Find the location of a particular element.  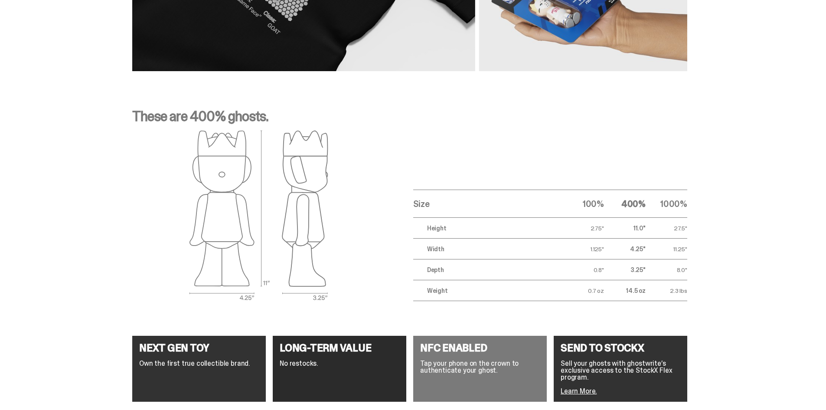

p: Sell your ghosts with ghostwrite’s exclusive access to the StockX Flex program. is located at coordinates (620, 370).